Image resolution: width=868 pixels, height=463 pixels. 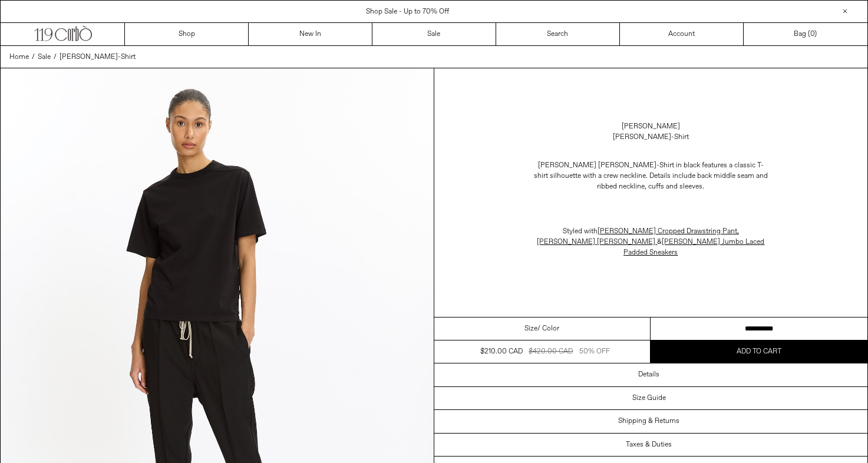 What do you see at coordinates (594, 352) in the screenshot?
I see `div: 50% OFF` at bounding box center [594, 352].